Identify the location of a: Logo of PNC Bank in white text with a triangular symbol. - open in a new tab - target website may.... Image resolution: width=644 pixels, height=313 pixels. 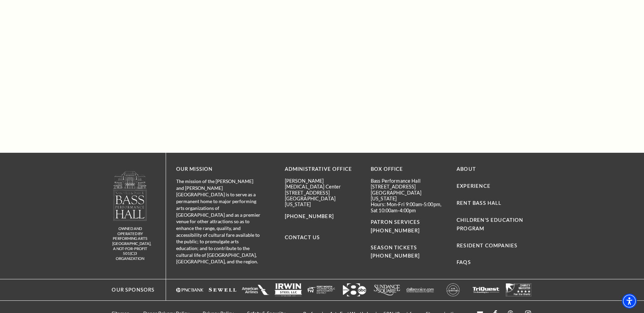
(189, 290).